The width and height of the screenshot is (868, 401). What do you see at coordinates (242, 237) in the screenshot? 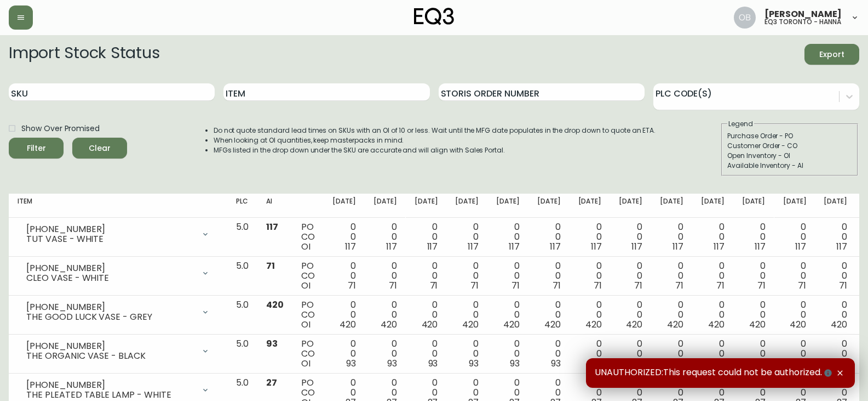
I see `td: 5.0` at bounding box center [242, 237].